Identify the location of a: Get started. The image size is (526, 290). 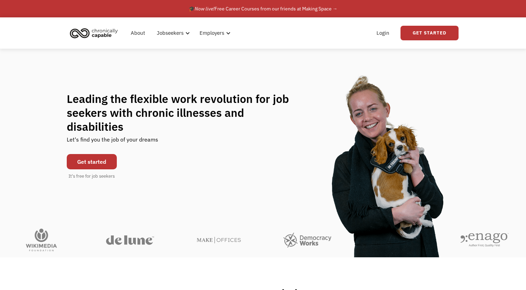
(92, 162).